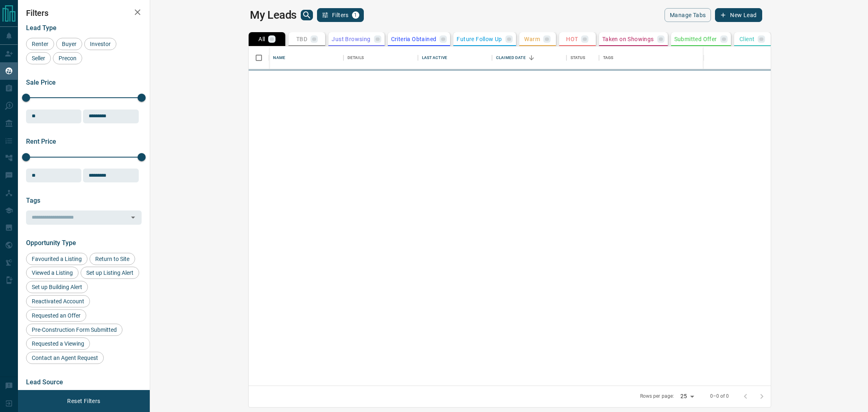  What do you see at coordinates (38, 58) in the screenshot?
I see `span: Seller` at bounding box center [38, 58].